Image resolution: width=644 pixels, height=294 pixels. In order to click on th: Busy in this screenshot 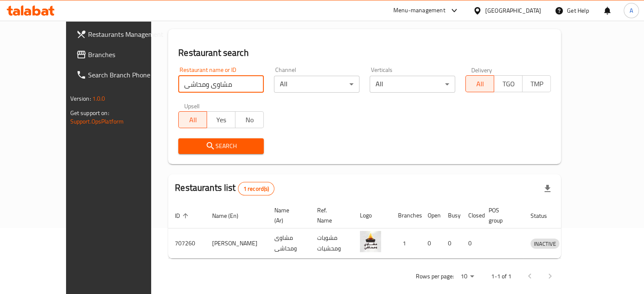, I will do `click(451, 215)`.